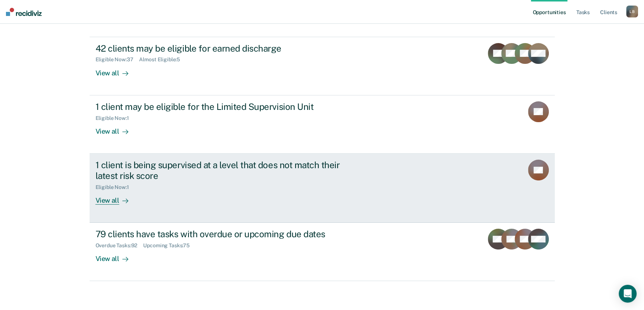  What do you see at coordinates (628, 294) in the screenshot?
I see `div: Open Intercom Messenger` at bounding box center [628, 294].